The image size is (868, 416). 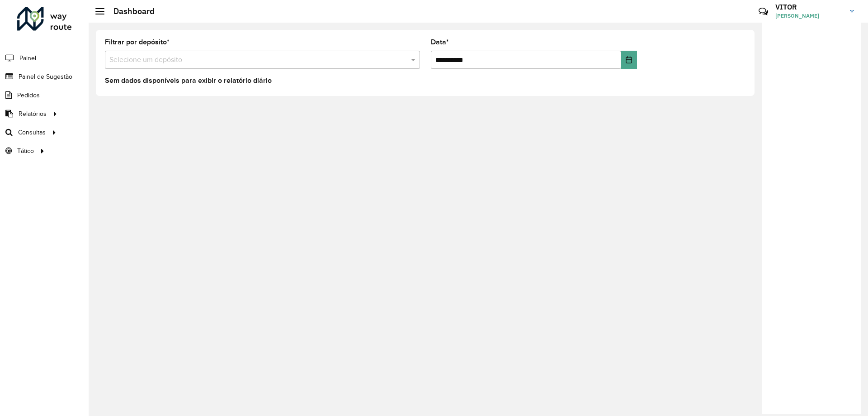 I want to click on a: Contato Rápido, so click(x=763, y=12).